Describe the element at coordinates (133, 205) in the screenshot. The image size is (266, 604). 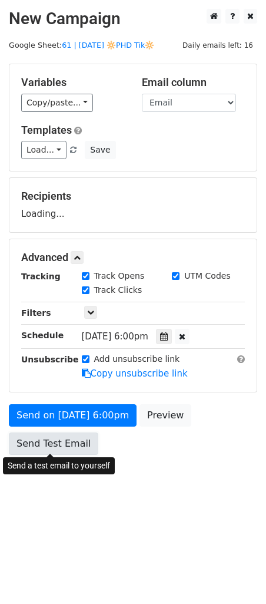
I see `div: Loading...` at that location.